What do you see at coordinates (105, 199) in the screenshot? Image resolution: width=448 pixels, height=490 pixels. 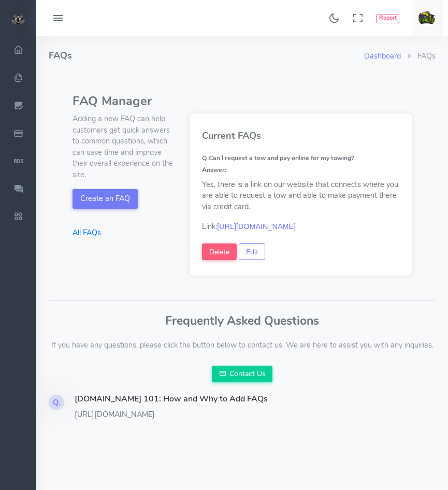 I see `button: Create an FAQ` at bounding box center [105, 199].